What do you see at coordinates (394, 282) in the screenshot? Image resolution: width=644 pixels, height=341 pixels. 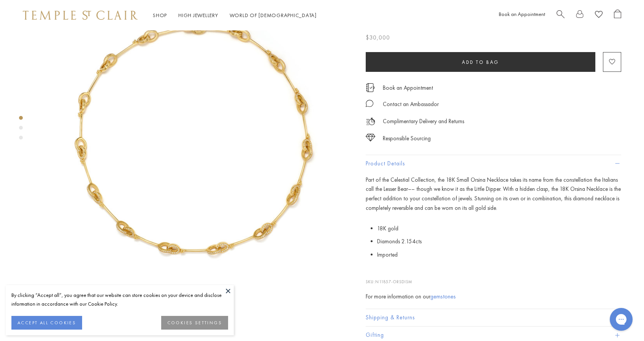 I see `span: N11857-ORSDISM` at bounding box center [394, 282].